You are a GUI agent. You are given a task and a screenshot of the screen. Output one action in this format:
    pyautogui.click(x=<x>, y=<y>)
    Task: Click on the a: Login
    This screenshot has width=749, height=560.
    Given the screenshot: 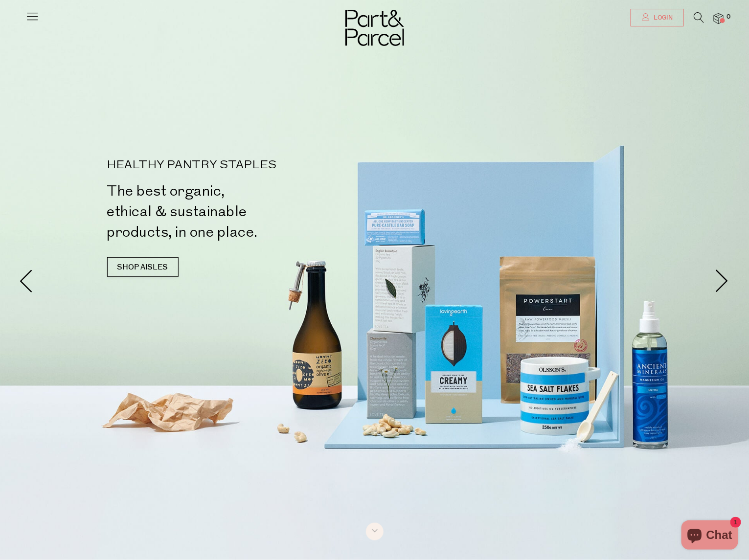 What is the action you would take?
    pyautogui.click(x=657, y=18)
    